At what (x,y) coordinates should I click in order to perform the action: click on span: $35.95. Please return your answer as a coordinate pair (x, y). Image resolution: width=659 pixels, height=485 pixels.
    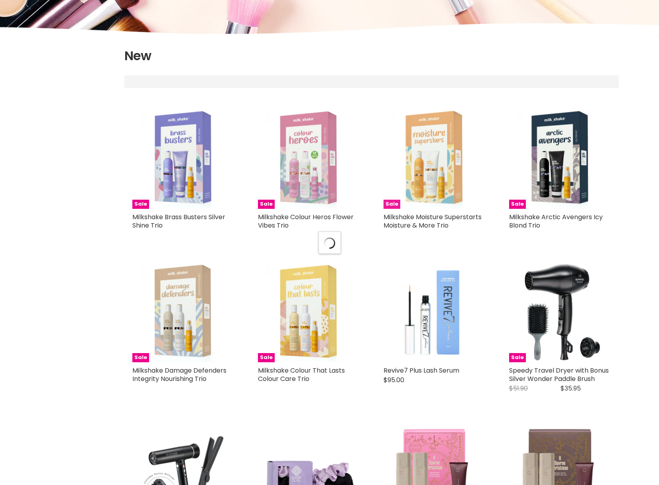
    Looking at the image, I should click on (571, 388).